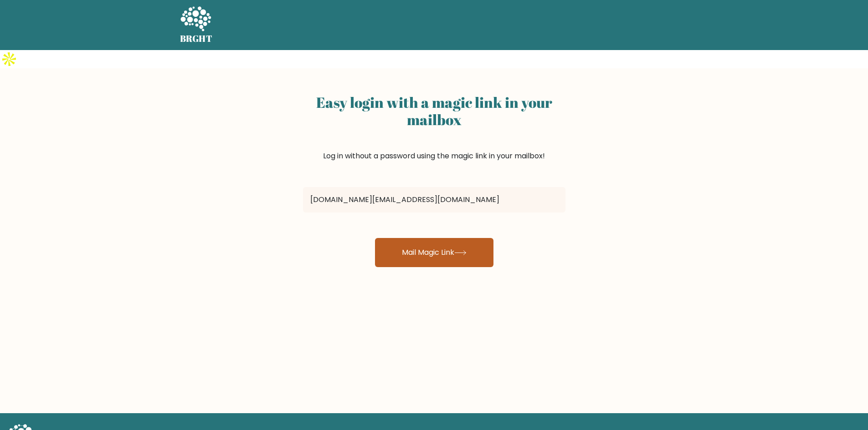 The image size is (868, 430). I want to click on h5: BRGHT, so click(196, 38).